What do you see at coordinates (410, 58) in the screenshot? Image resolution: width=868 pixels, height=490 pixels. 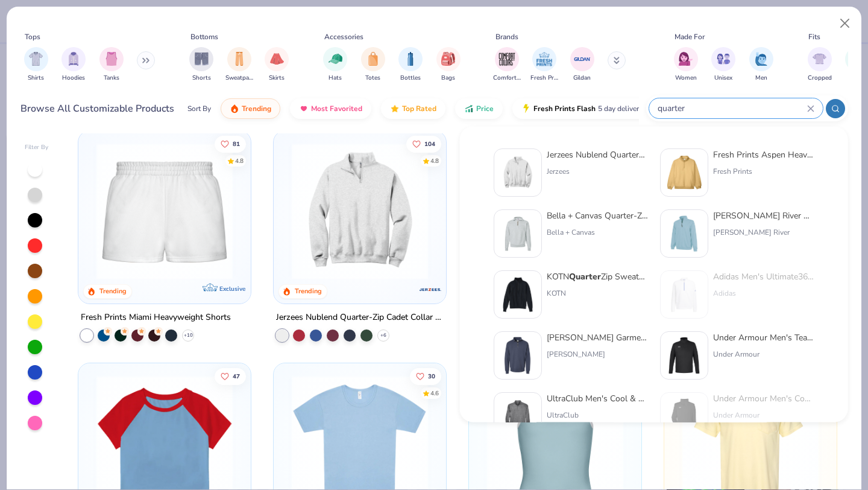 I see `img: Bottles Image` at bounding box center [410, 58].